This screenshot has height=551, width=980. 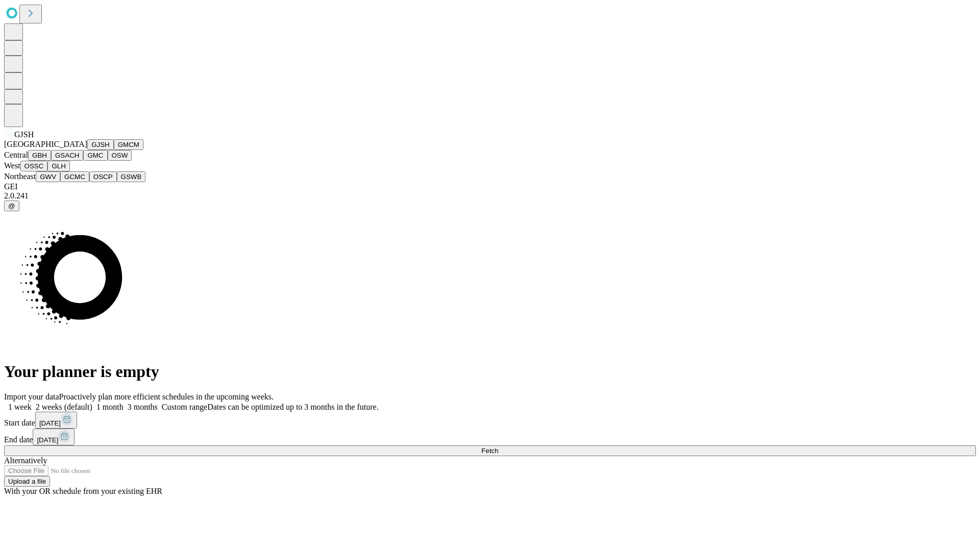 I want to click on span: With your OR schedule from your existing EHR, so click(x=83, y=490).